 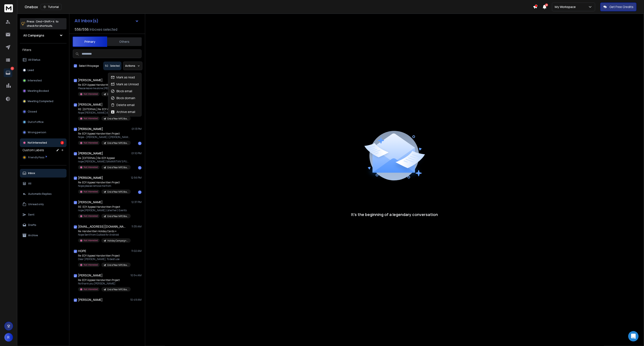 What do you see at coordinates (40, 101) in the screenshot?
I see `p: Meeting Completed` at bounding box center [40, 101].